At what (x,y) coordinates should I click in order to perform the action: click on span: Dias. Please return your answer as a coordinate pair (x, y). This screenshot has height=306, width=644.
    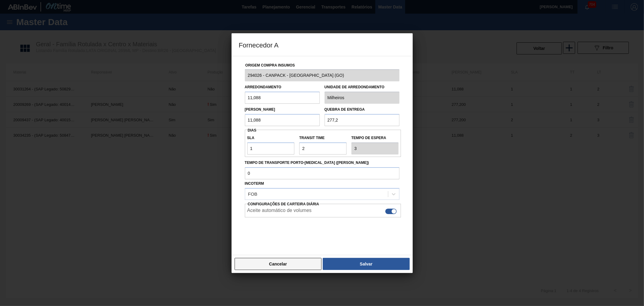
    Looking at the image, I should click on (252, 130).